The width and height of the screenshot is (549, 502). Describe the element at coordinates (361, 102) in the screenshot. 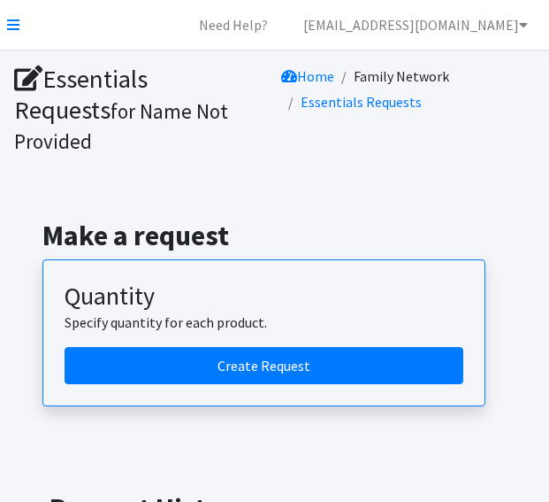

I see `a: Essentials Requests` at that location.